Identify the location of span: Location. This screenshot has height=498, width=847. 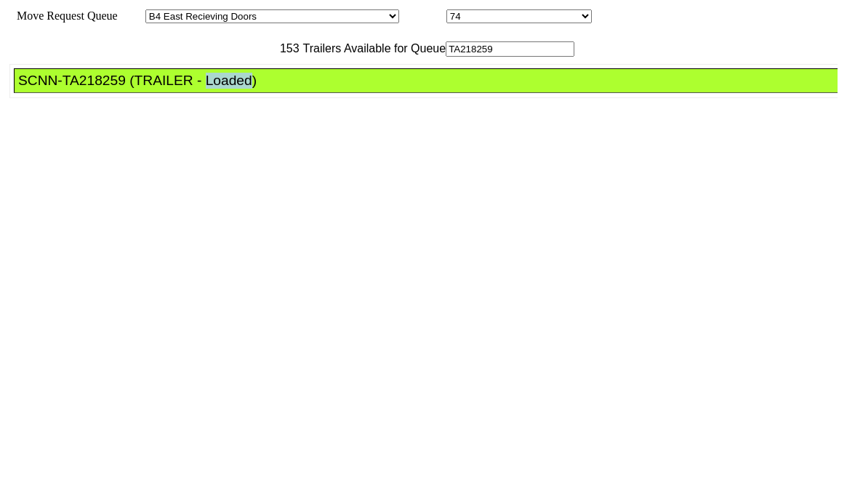
(422, 15).